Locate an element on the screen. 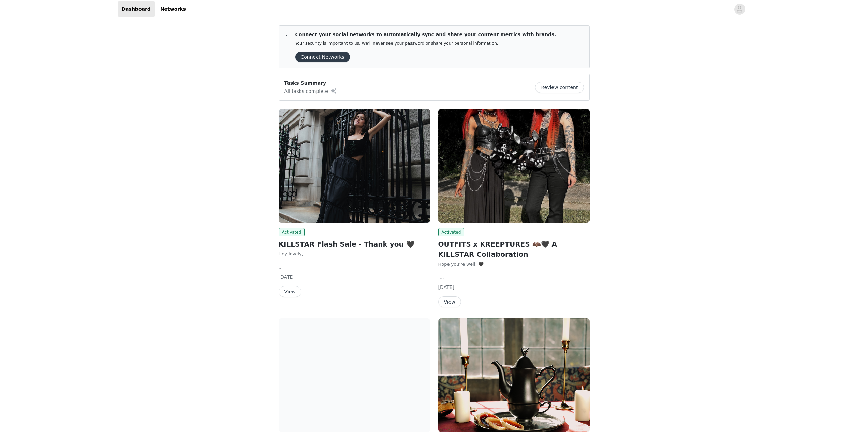 Image resolution: width=868 pixels, height=434 pixels. p: Connect your social networks to automatically sync and share your content metrics with brands. is located at coordinates (426, 35).